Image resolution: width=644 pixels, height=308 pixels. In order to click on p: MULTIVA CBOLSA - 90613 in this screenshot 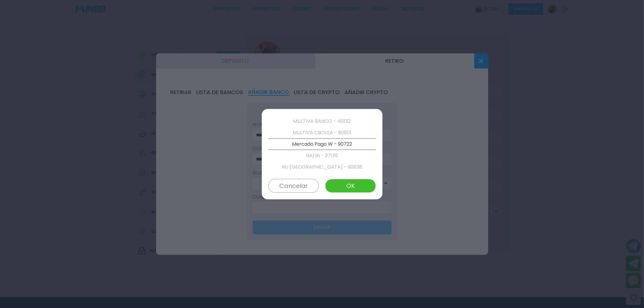, I will do `click(322, 133)`.